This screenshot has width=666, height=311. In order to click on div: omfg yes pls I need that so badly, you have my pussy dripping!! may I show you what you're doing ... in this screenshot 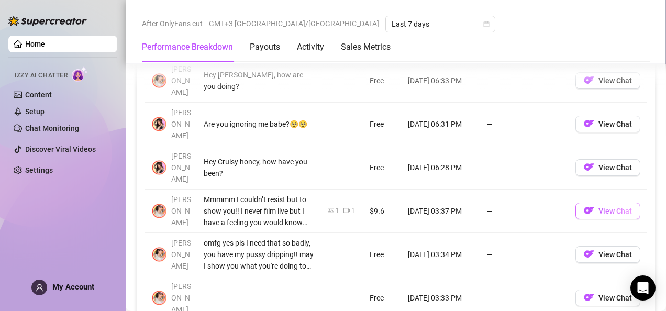, I will do `click(259, 255)`.